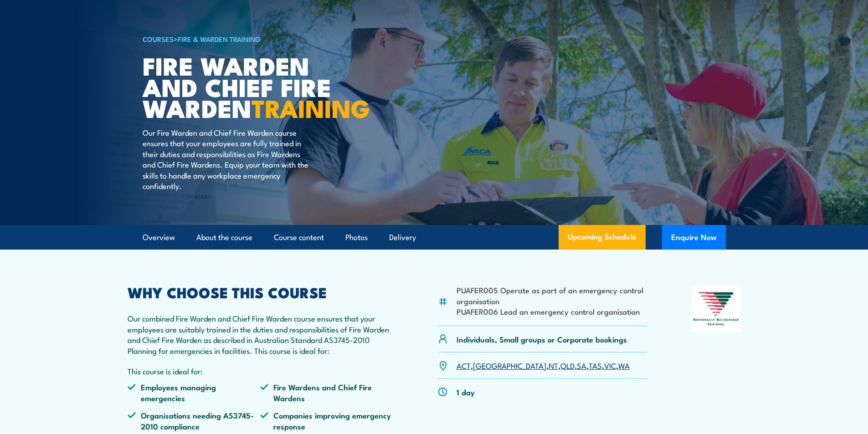 Image resolution: width=868 pixels, height=434 pixels. I want to click on a: About the course, so click(224, 237).